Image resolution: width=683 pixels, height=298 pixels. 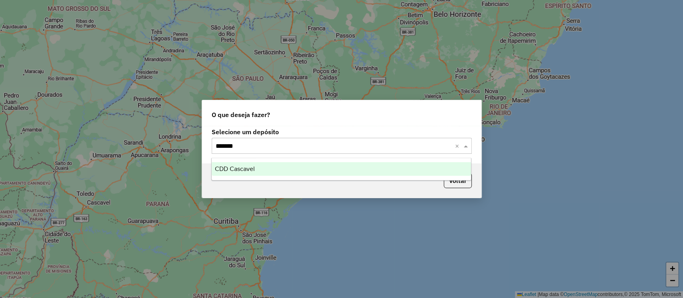 What do you see at coordinates (457, 181) in the screenshot?
I see `button: Voltar` at bounding box center [457, 181].